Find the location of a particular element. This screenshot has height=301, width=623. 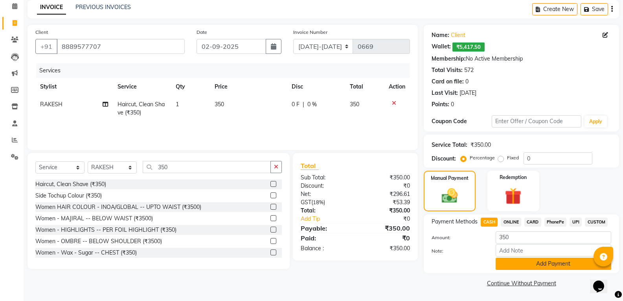

label: Amount: is located at coordinates (457, 237).